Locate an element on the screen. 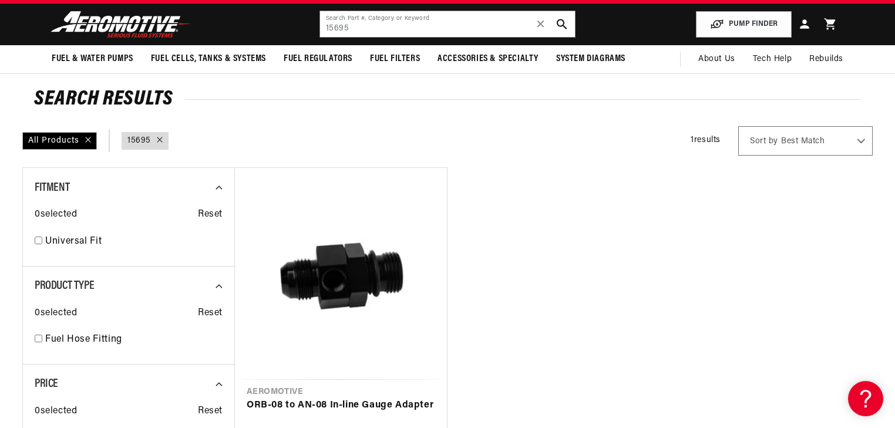 Image resolution: width=895 pixels, height=428 pixels. span: Fuel Regulators is located at coordinates (318, 59).